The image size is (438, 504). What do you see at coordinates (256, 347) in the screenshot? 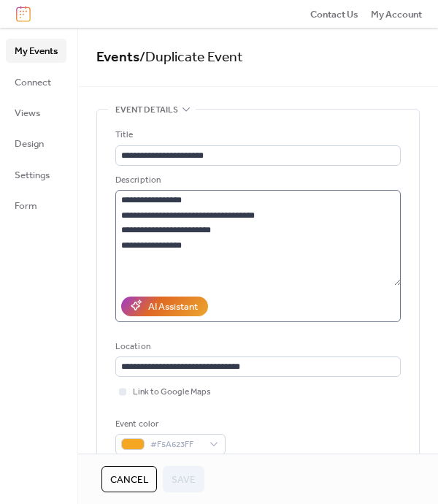
I see `div: Location` at bounding box center [256, 347].